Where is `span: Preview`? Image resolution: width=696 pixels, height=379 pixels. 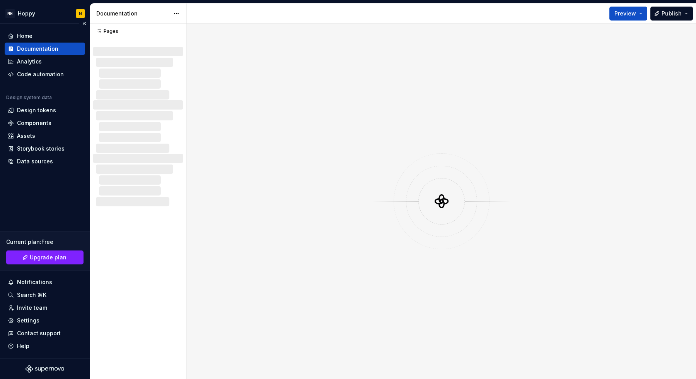
span: Preview is located at coordinates (625, 14).